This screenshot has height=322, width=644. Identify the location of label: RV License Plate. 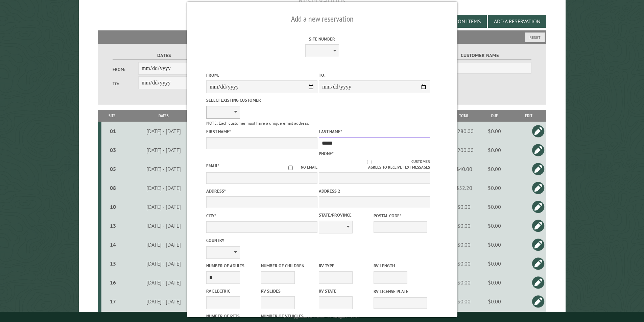
(400, 291).